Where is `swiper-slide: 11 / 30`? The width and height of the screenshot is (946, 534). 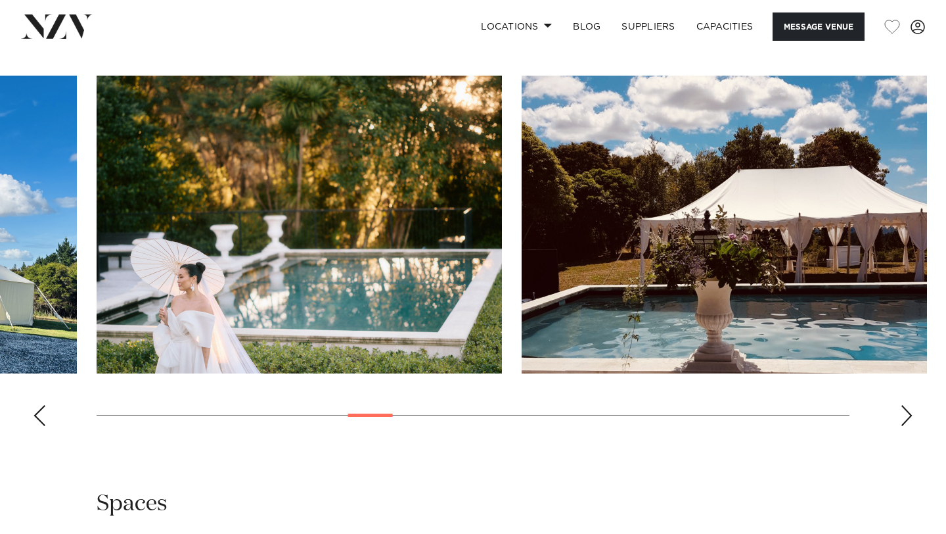 swiper-slide: 11 / 30 is located at coordinates (299, 224).